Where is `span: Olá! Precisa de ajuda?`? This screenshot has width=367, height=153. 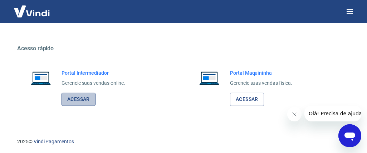
span: Olá! Precisa de ajuda? is located at coordinates (32, 8).